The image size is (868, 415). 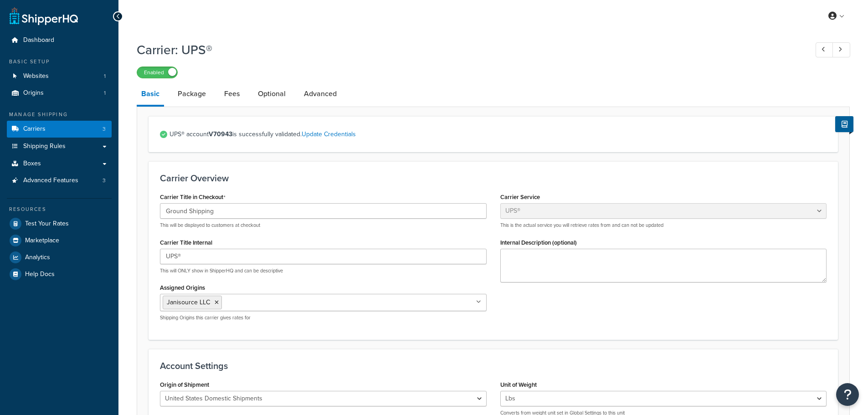 What do you see at coordinates (60, 146) in the screenshot?
I see `li: Shipping Rules` at bounding box center [60, 146].